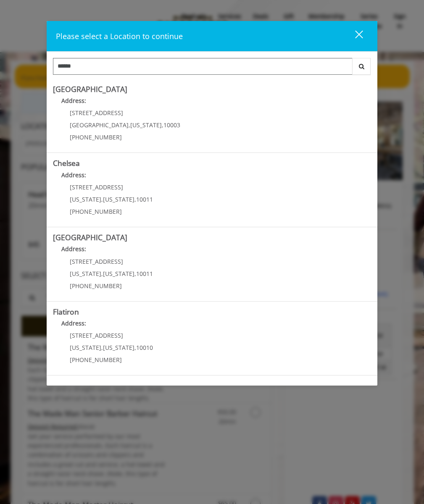 Image resolution: width=424 pixels, height=504 pixels. What do you see at coordinates (66, 311) in the screenshot?
I see `b: Flatiron` at bounding box center [66, 311].